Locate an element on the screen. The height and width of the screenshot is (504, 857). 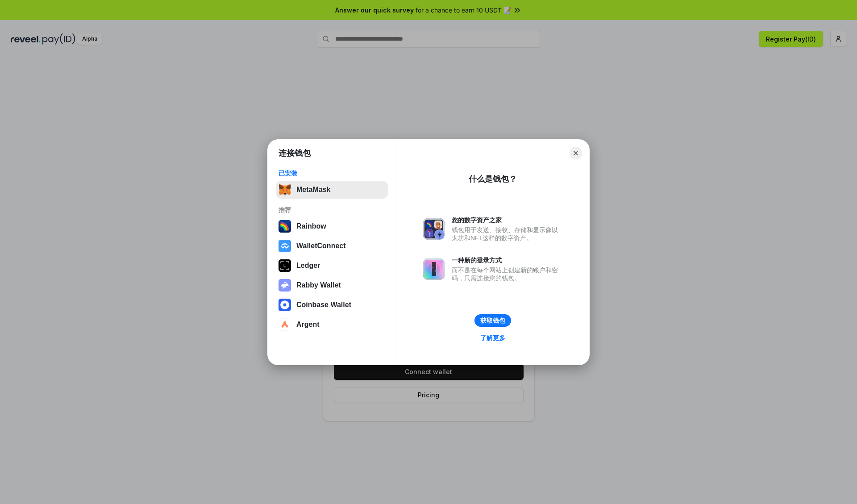
div: Ledger is located at coordinates (308, 266).